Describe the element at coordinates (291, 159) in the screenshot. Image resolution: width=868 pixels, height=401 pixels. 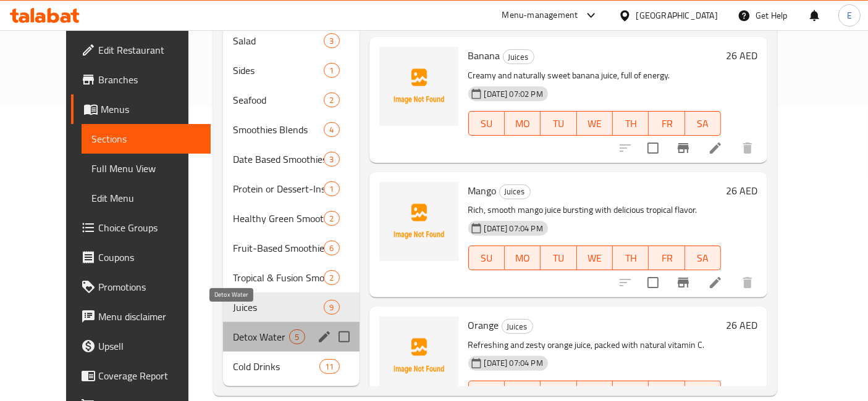
I see `div: Date Based Smoothies3` at that location.